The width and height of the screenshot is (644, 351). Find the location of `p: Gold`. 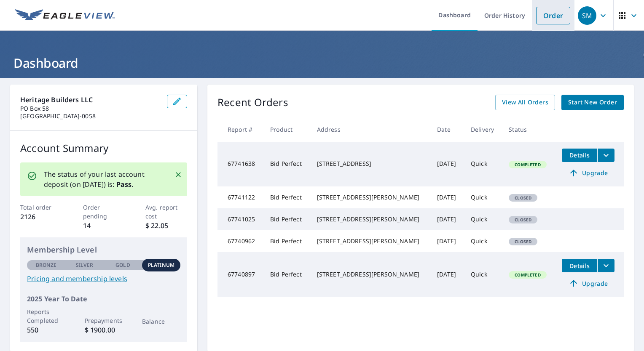

p: Gold is located at coordinates (123, 265).